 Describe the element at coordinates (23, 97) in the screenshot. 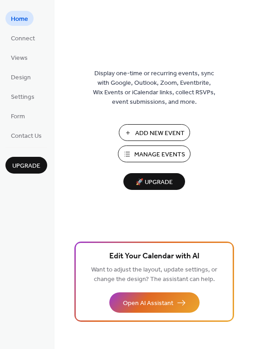

I see `span: Settings` at that location.